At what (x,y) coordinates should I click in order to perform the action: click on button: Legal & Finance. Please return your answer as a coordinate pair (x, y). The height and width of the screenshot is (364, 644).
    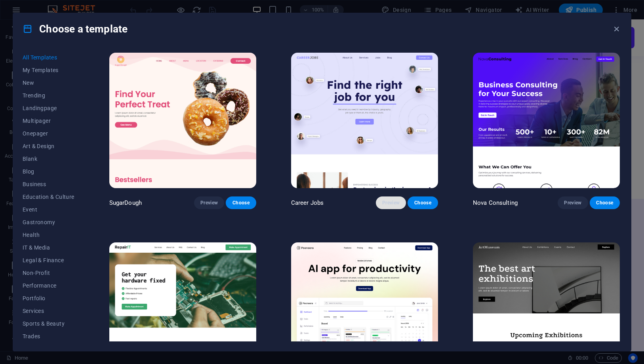
    Looking at the image, I should click on (48, 260).